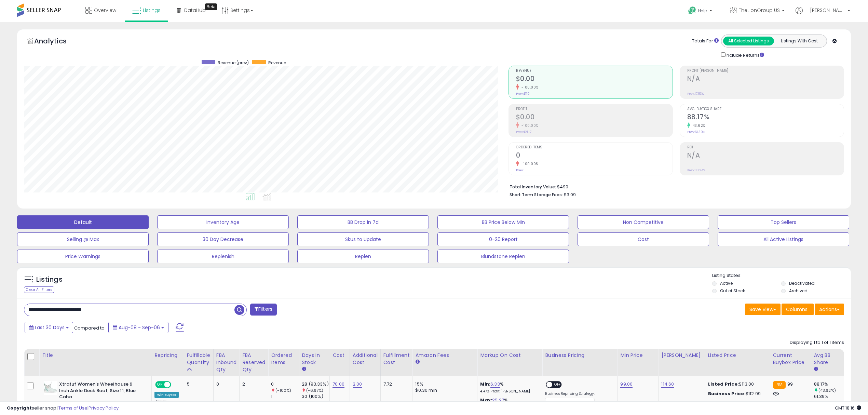  What do you see at coordinates (503, 256) in the screenshot?
I see `button: Blundstone Replen` at bounding box center [503, 256].